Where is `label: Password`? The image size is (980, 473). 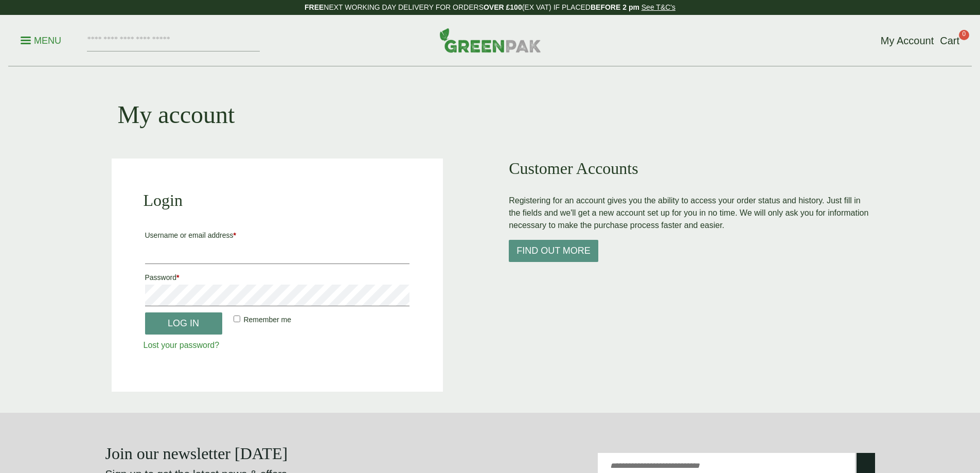 label: Password is located at coordinates (278, 278).